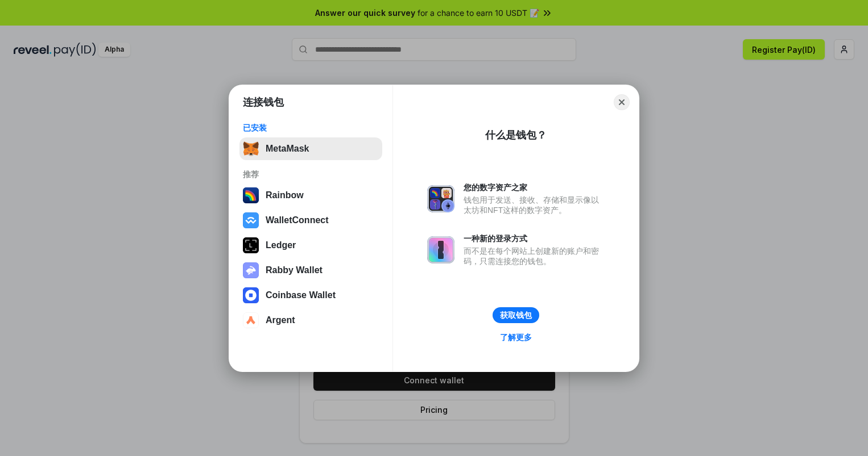  What do you see at coordinates (297, 221) in the screenshot?
I see `div: WalletConnect` at bounding box center [297, 221].